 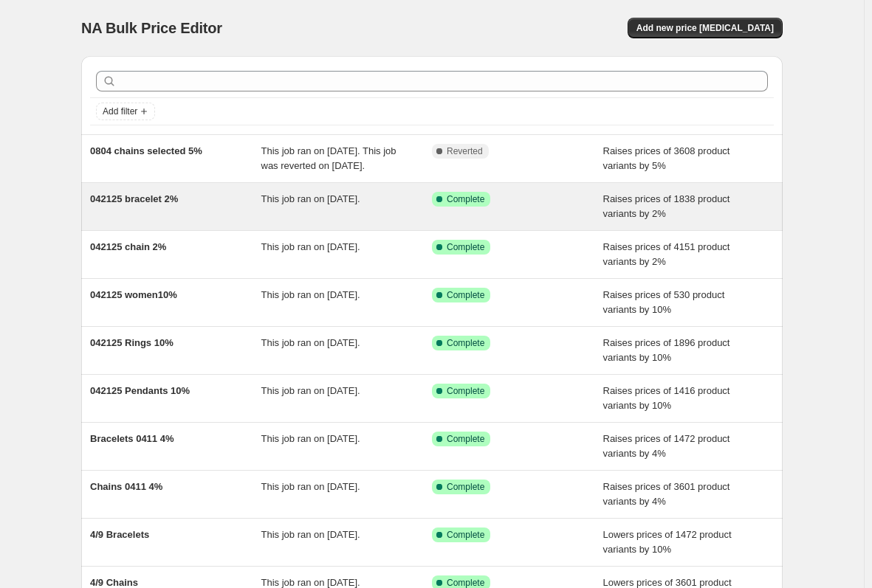 I want to click on span: Add filter, so click(x=120, y=112).